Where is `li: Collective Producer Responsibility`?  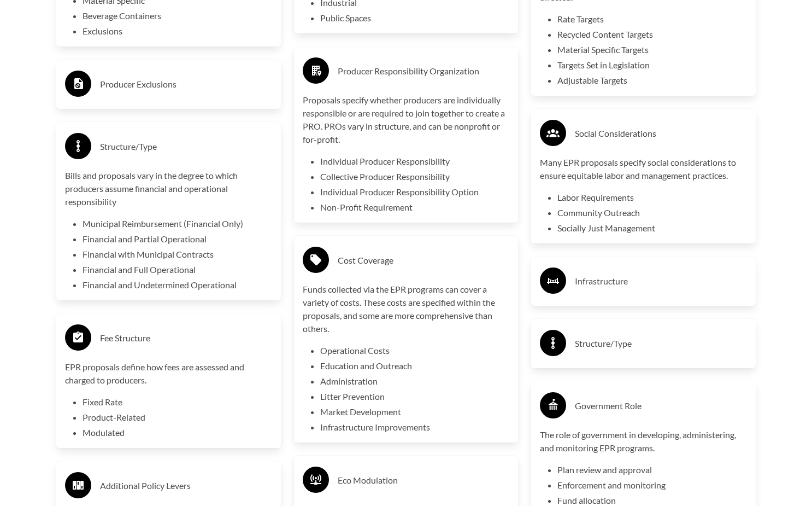 li: Collective Producer Responsibility is located at coordinates (415, 177).